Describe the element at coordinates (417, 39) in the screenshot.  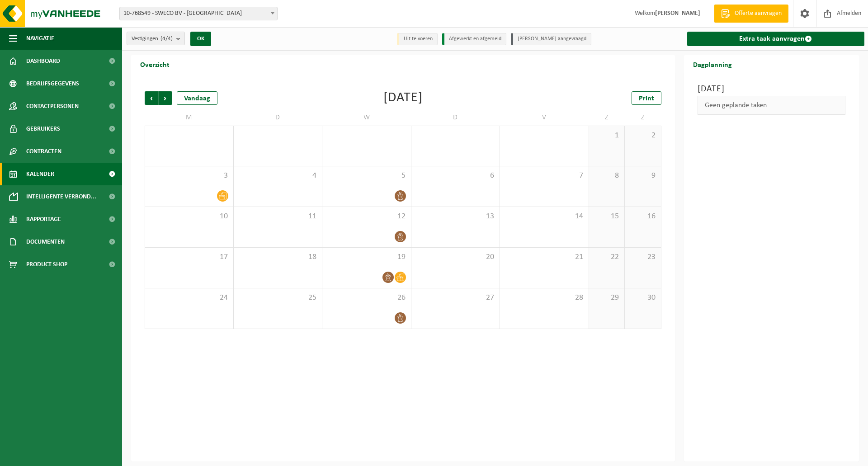
I see `li: Uit te voeren` at that location.